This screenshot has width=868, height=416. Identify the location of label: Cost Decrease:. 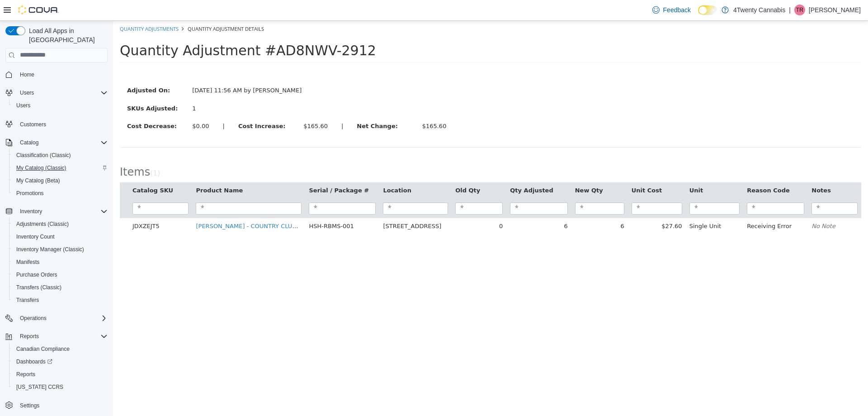
(40, 105).